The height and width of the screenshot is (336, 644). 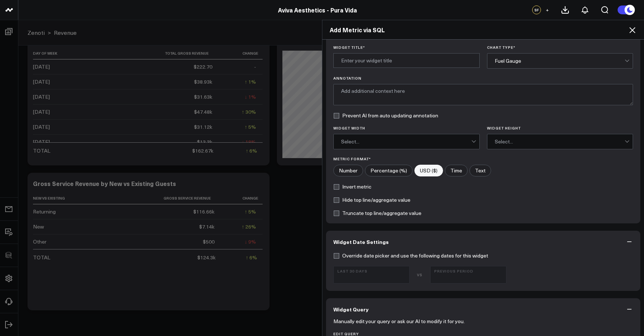 I want to click on label: Truncate top line/aggregate value, so click(x=378, y=213).